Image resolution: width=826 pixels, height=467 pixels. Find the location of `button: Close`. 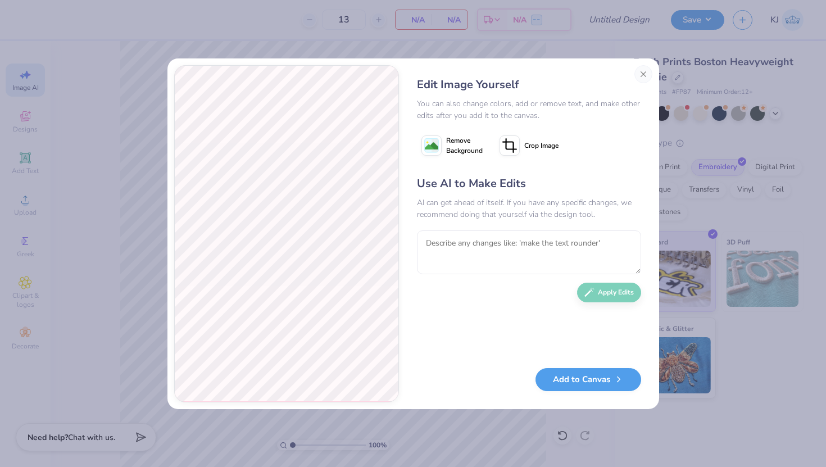

button: Close is located at coordinates (643, 74).